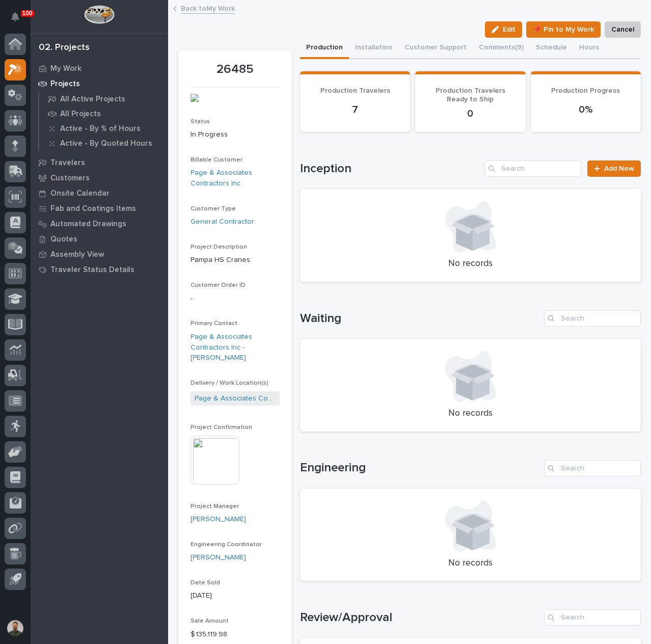  Describe the element at coordinates (98, 15) in the screenshot. I see `img: Workspace Logo` at that location.